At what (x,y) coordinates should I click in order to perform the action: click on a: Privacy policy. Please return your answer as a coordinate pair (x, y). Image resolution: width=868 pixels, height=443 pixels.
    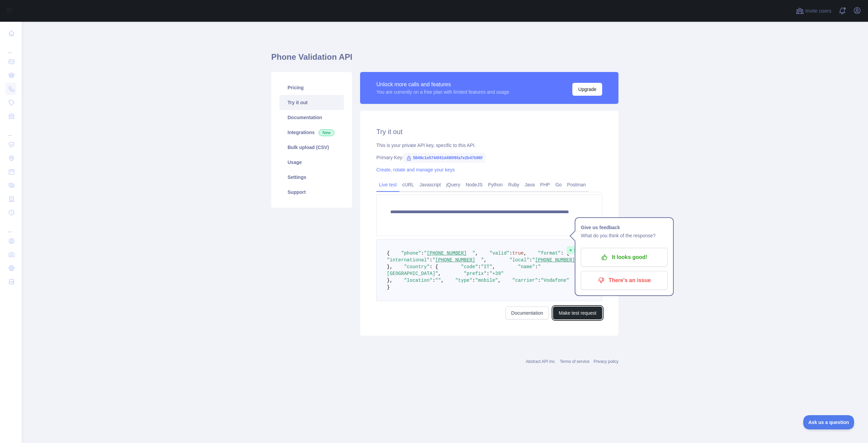
    Looking at the image, I should click on (606, 361).